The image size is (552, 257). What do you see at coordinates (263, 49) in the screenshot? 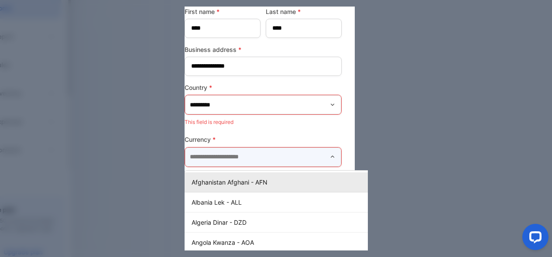
I see `label: Business address` at bounding box center [263, 49].